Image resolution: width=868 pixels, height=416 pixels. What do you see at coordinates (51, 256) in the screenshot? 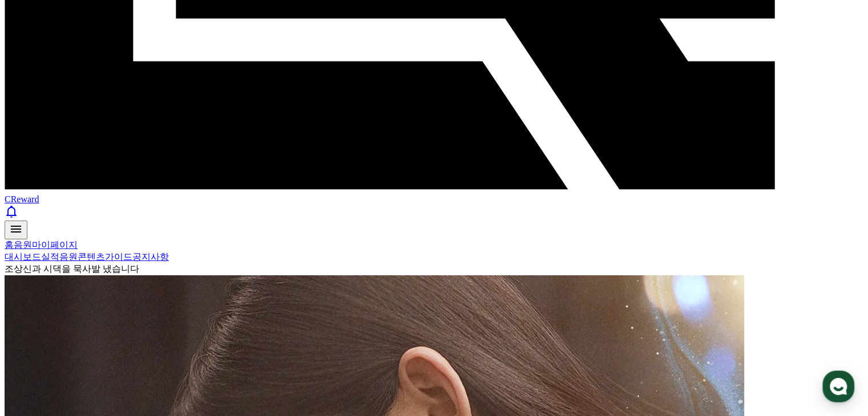
I see `a: 실적` at bounding box center [51, 256].